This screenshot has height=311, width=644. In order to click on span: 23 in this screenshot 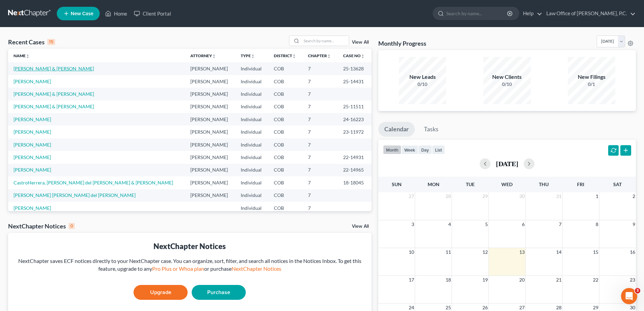, I will do `click(632, 280)`.